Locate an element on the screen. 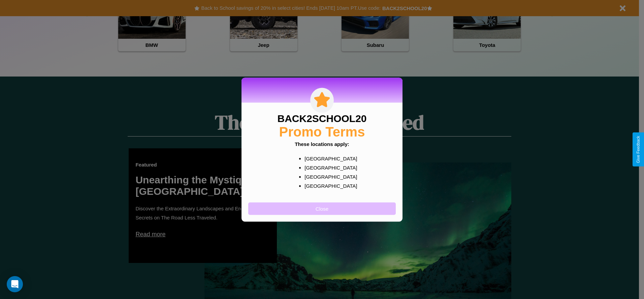 The height and width of the screenshot is (299, 644). b: These locations apply: is located at coordinates (322, 143).